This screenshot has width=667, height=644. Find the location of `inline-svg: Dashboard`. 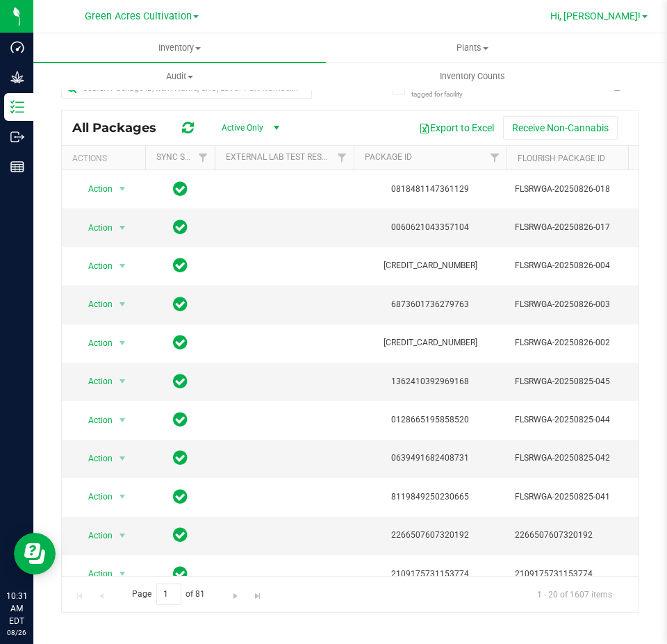

inline-svg: Dashboard is located at coordinates (17, 47).